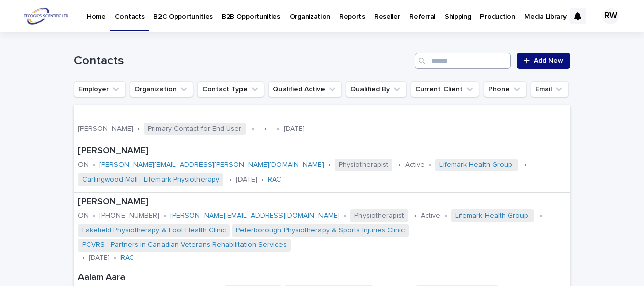  What do you see at coordinates (548, 61) in the screenshot?
I see `span: Add New` at bounding box center [548, 61].